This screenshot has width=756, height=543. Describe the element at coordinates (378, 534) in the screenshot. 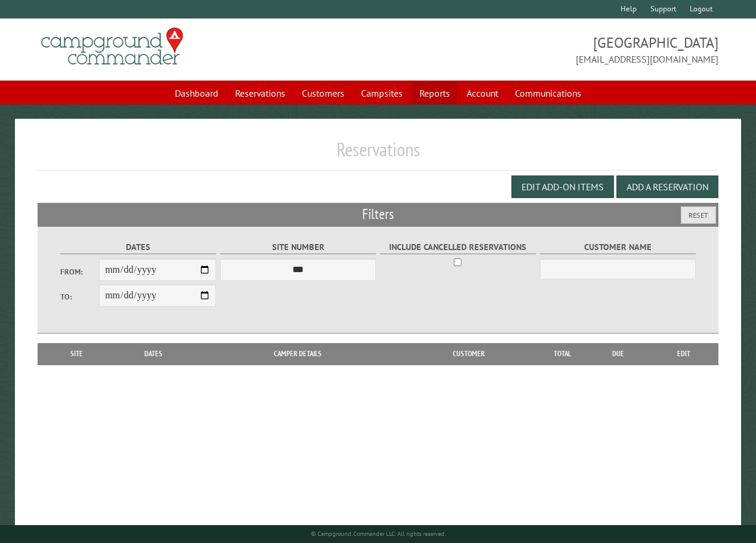

I see `small: © Campground Commander LLC. All rights reserved.` at that location.